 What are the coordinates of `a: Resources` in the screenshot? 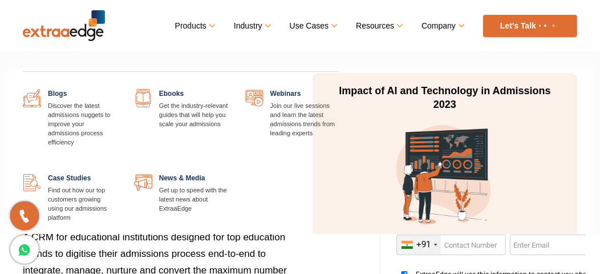 It's located at (379, 26).